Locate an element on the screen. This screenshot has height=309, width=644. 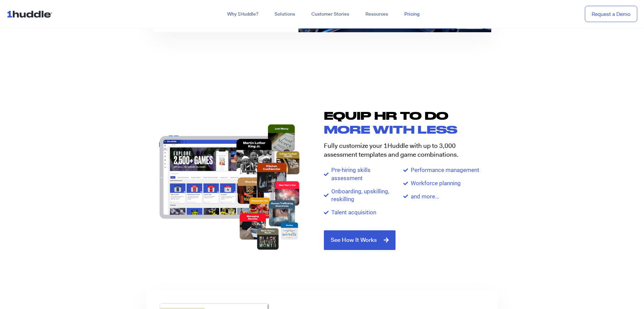
h2: Equip HR TO DO is located at coordinates (404, 115).